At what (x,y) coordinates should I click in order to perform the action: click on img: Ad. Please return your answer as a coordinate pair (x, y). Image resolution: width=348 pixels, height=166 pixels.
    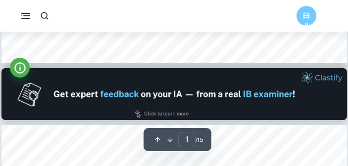
    Looking at the image, I should click on (174, 94).